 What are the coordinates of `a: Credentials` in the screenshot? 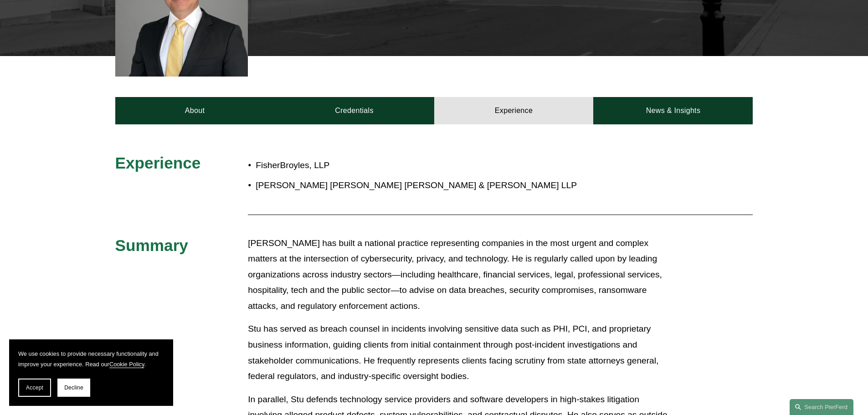 It's located at (355, 111).